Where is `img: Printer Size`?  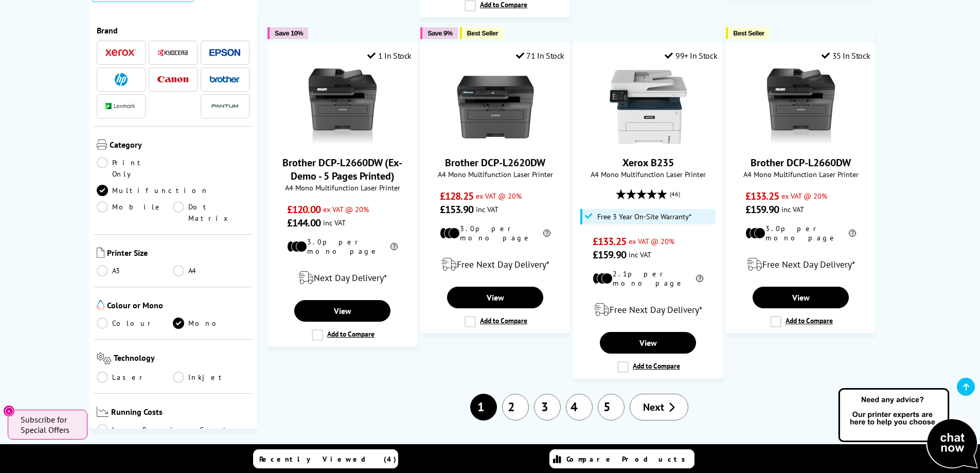 img: Printer Size is located at coordinates (100, 253).